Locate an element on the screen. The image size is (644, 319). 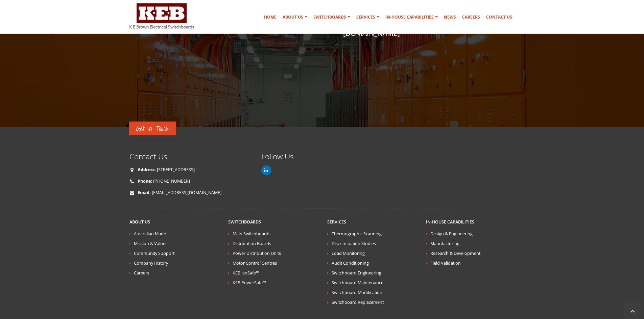
a: KEB PowerSafe™ is located at coordinates (249, 282).